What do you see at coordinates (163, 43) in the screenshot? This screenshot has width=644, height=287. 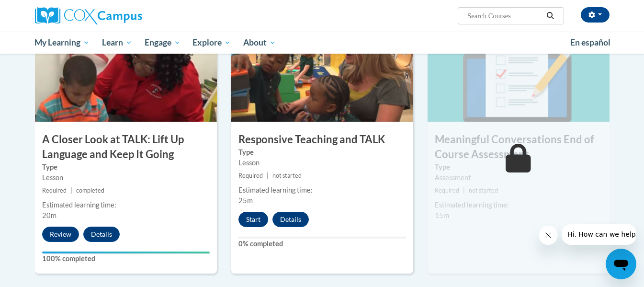 I see `span: Engage` at bounding box center [163, 43].